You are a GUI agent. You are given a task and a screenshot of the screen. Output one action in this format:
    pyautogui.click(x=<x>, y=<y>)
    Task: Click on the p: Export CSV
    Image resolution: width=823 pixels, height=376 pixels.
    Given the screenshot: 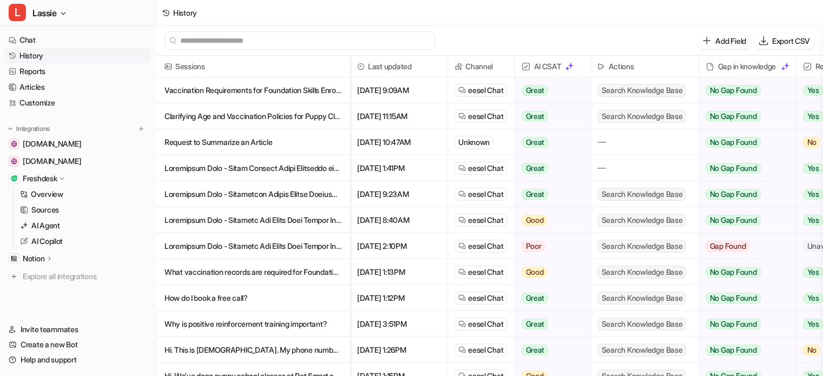 What is the action you would take?
    pyautogui.click(x=791, y=41)
    